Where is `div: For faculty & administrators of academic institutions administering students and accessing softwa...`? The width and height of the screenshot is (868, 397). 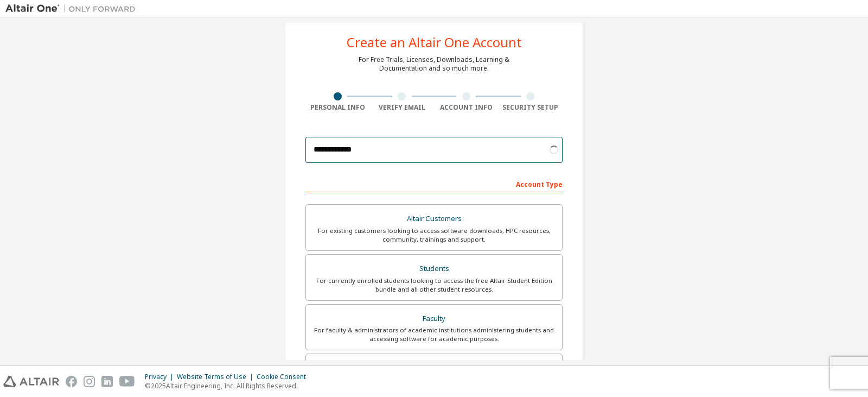
div: For faculty & administrators of academic institutions administering students and accessing softwa... is located at coordinates (434, 334).